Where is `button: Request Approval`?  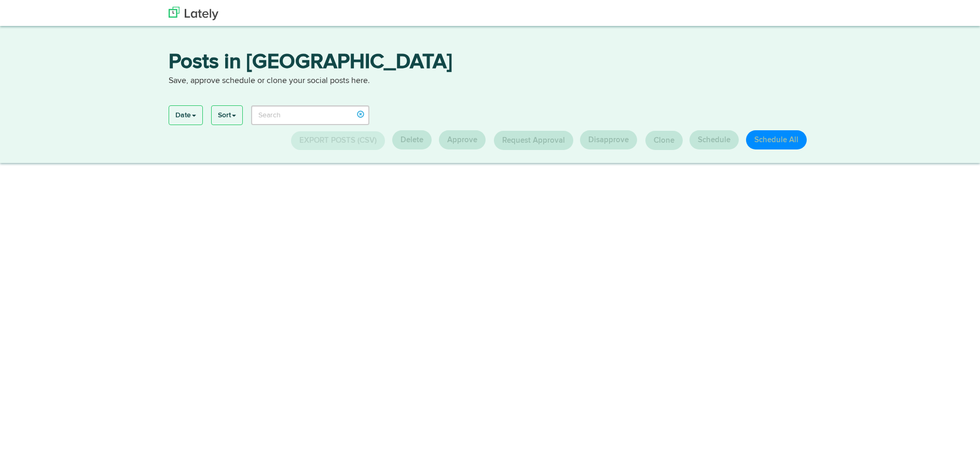
button: Request Approval is located at coordinates (533, 140).